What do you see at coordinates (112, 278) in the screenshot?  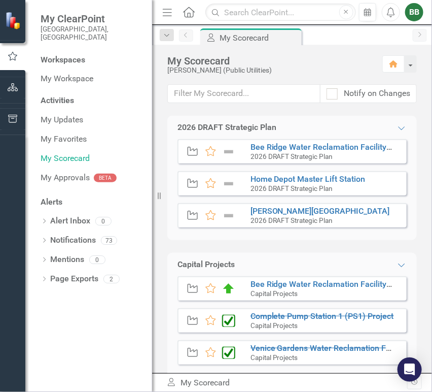 I see `div: 2` at bounding box center [112, 278].